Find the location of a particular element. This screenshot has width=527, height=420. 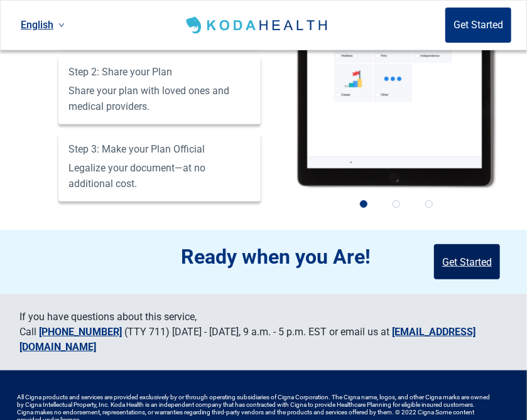

button: 1 is located at coordinates (364, 204).